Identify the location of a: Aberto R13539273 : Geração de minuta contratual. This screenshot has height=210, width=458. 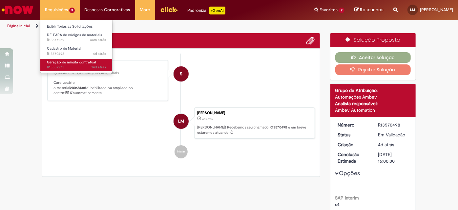
(76, 65).